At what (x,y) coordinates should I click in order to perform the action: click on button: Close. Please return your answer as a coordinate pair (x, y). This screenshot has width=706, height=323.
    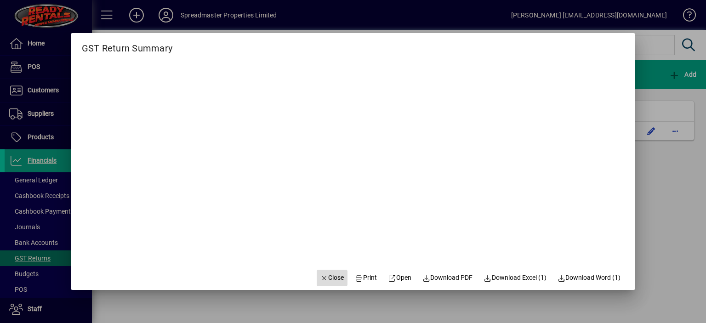
    Looking at the image, I should click on (332, 278).